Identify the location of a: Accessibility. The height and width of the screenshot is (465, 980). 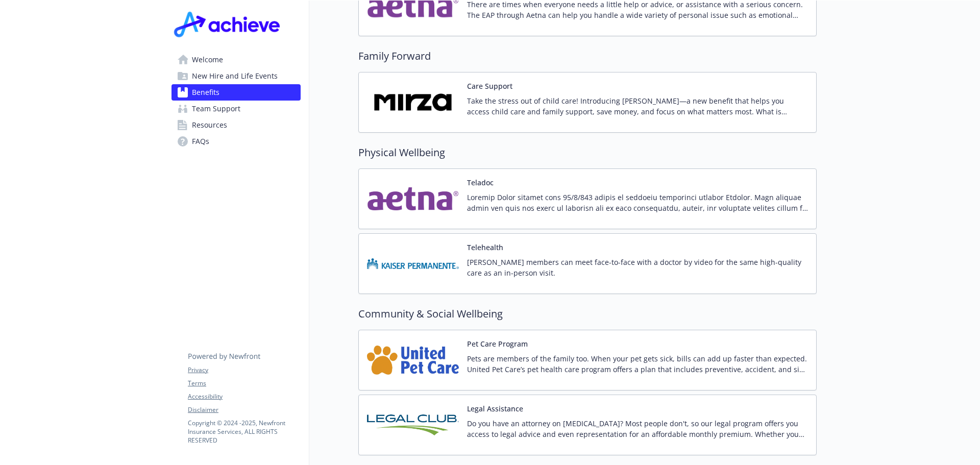
(244, 397).